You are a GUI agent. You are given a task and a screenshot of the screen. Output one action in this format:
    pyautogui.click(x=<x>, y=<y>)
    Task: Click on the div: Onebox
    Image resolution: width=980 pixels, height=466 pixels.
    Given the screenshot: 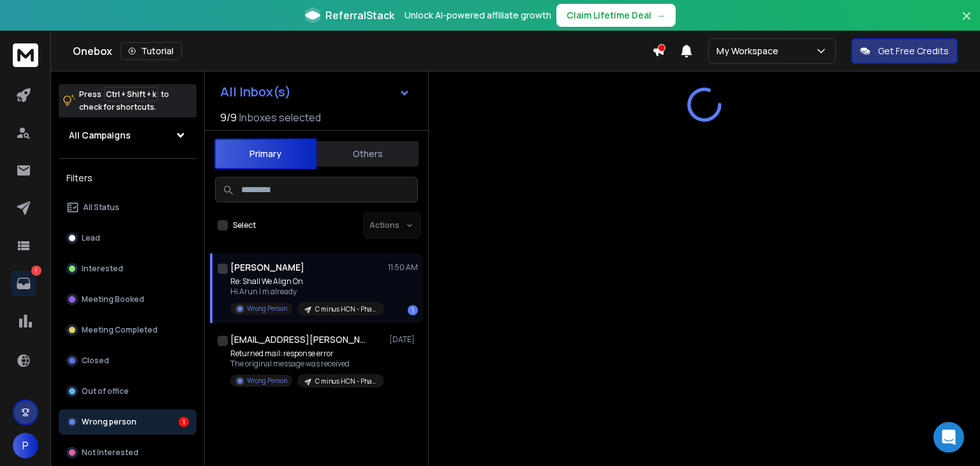 What is the action you would take?
    pyautogui.click(x=363, y=51)
    